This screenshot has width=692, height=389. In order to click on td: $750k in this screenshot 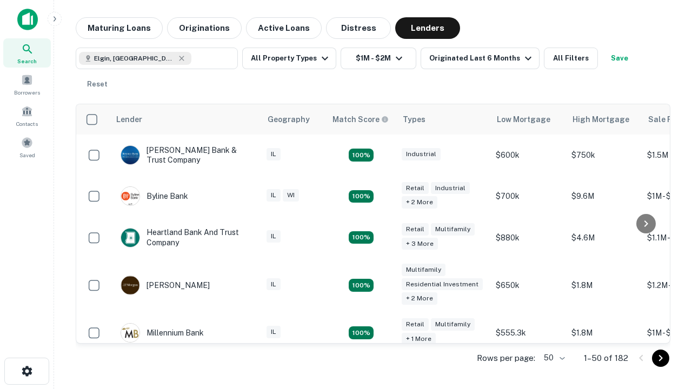, I will do `click(603, 155)`.